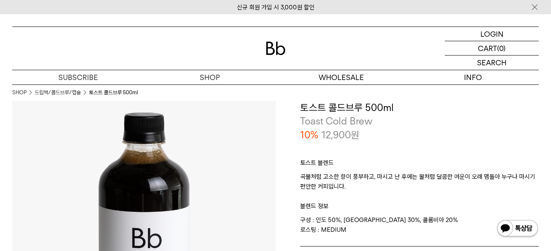 The height and width of the screenshot is (251, 551). I want to click on p: 12,900, so click(340, 135).